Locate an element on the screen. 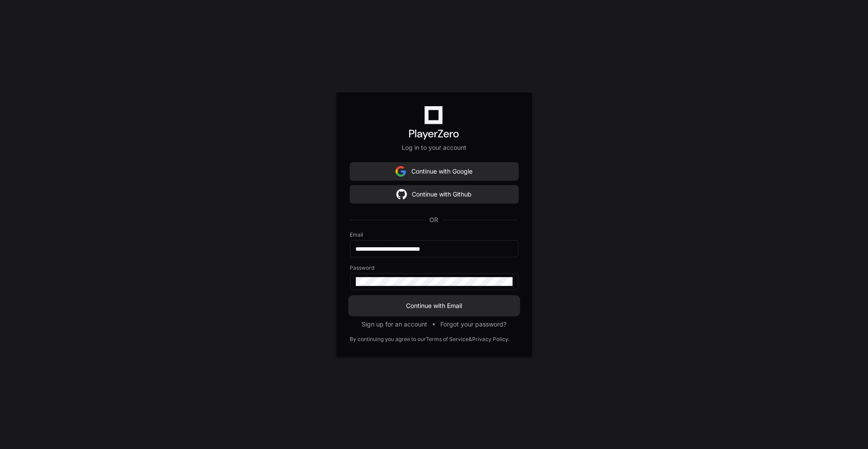  a: Privacy Policy. is located at coordinates (491, 339).